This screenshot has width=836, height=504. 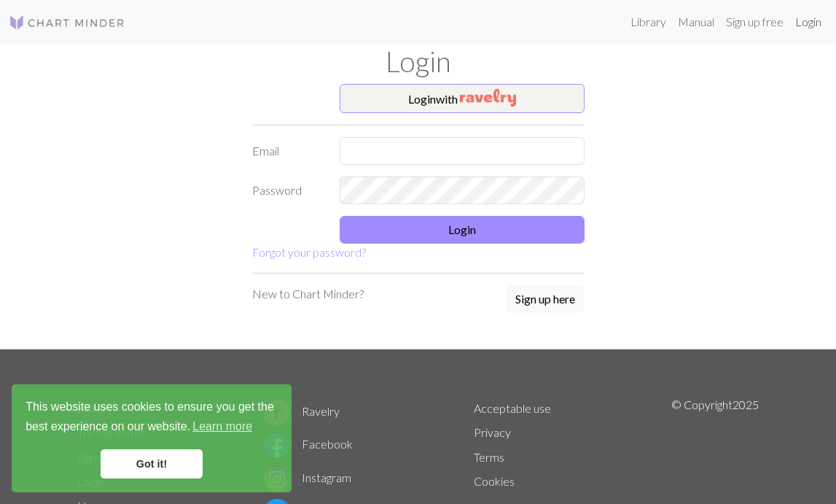 What do you see at coordinates (493, 432) in the screenshot?
I see `a: Privacy` at bounding box center [493, 432].